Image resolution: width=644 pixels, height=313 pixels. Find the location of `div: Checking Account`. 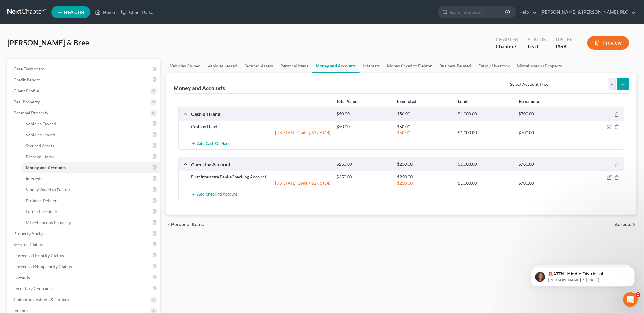

div: Checking Account is located at coordinates (261, 164).